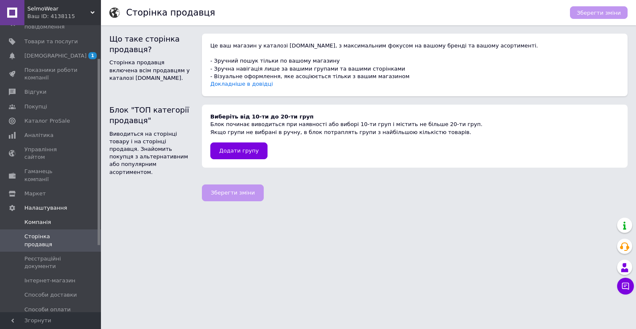 The image size is (636, 329). Describe the element at coordinates (51, 241) in the screenshot. I see `span: Сторінка продавця` at that location.